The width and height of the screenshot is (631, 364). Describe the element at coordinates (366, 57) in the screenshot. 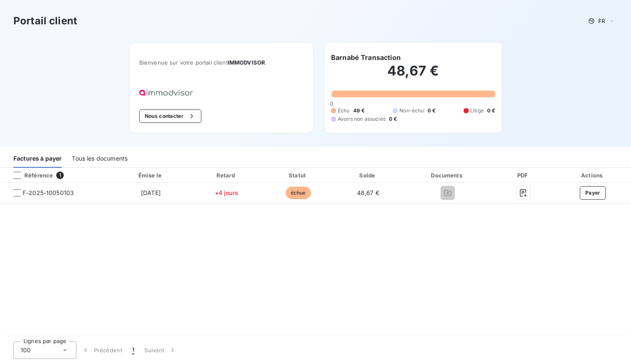

I see `h6: Barnabé Transaction` at that location.